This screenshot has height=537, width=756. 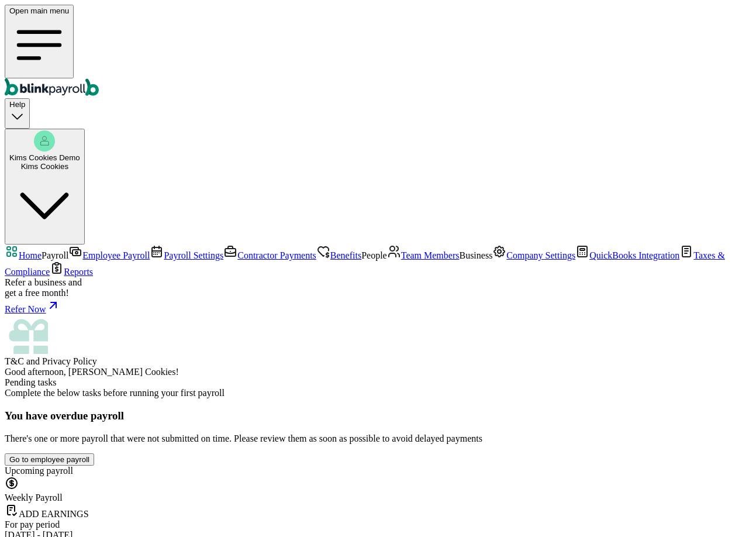 What do you see at coordinates (378, 305) in the screenshot?
I see `nav: Sidebar` at bounding box center [378, 305].